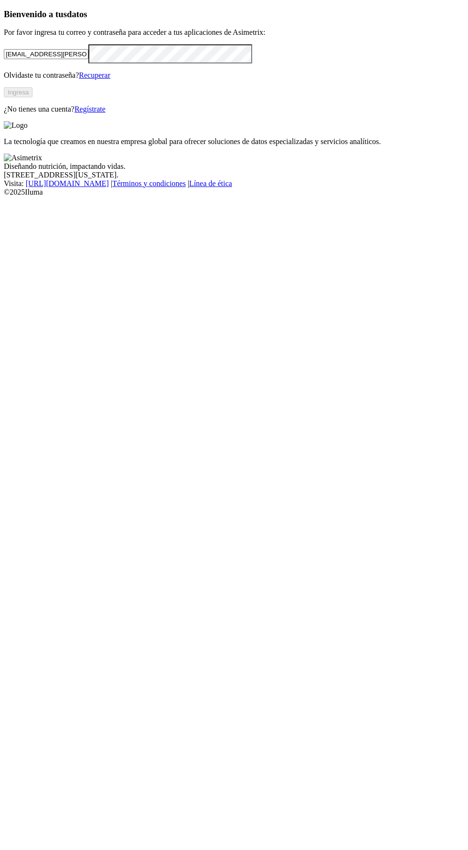 This screenshot has height=850, width=468. What do you see at coordinates (149, 183) in the screenshot?
I see `a: Términos y condiciones` at bounding box center [149, 183].